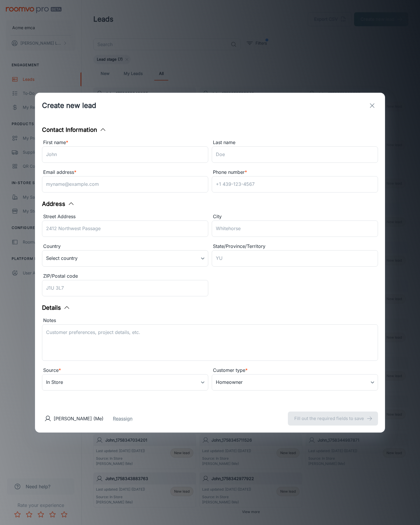 The image size is (420, 525). Describe the element at coordinates (295, 259) in the screenshot. I see `input: YU` at that location.